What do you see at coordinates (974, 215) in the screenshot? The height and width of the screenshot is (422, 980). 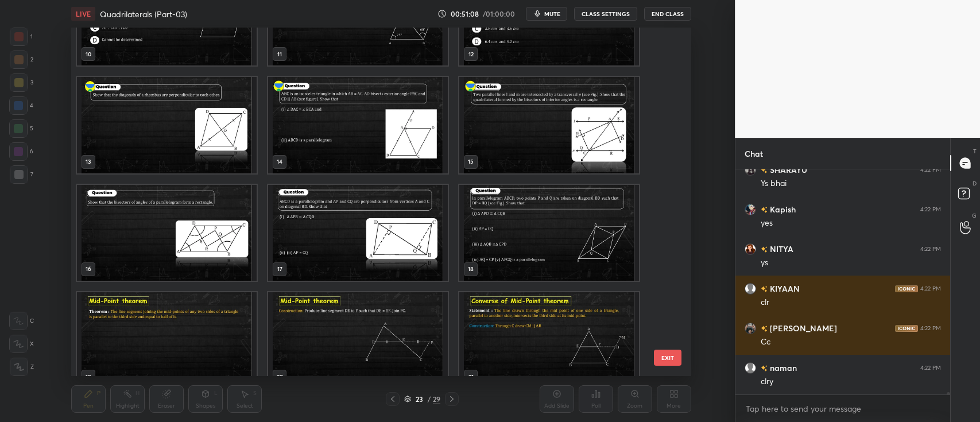 I see `p: G` at bounding box center [974, 215].